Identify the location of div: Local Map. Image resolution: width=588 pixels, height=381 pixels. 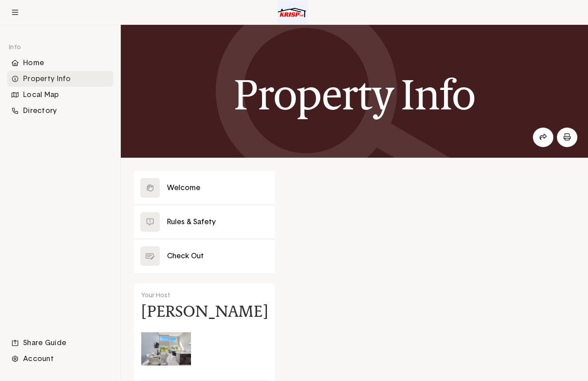
(60, 95).